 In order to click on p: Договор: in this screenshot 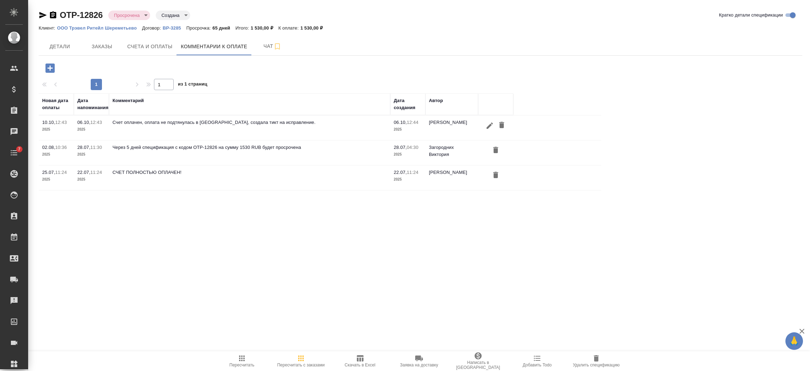, I will do `click(152, 28)`.